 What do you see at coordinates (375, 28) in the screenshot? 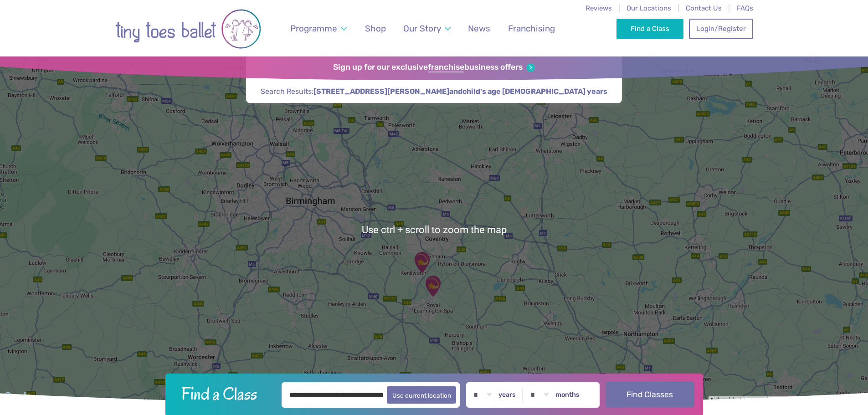
I see `a: Shop` at bounding box center [375, 28].